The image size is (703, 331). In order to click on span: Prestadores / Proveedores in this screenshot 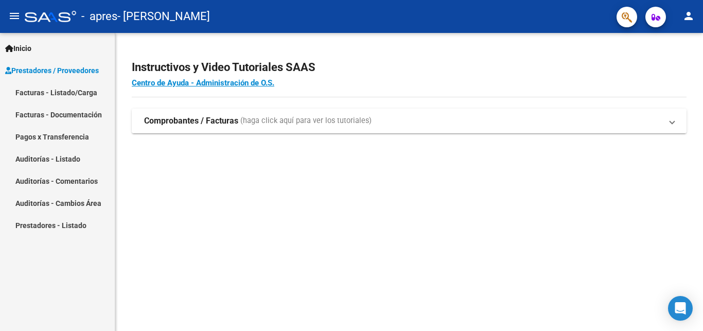, I will do `click(52, 71)`.